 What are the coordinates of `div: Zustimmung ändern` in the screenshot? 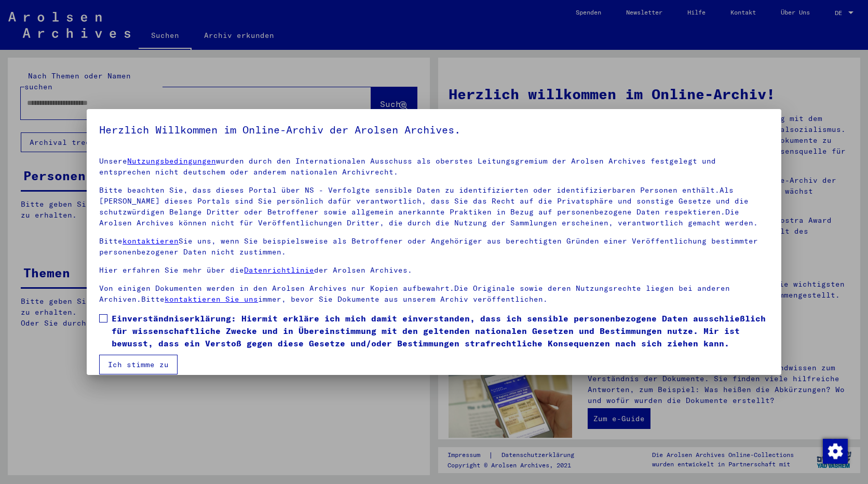 It's located at (835, 451).